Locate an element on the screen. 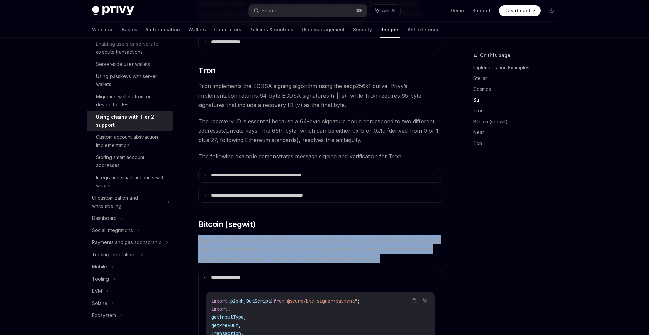  a: Policies & controls is located at coordinates (272, 30).